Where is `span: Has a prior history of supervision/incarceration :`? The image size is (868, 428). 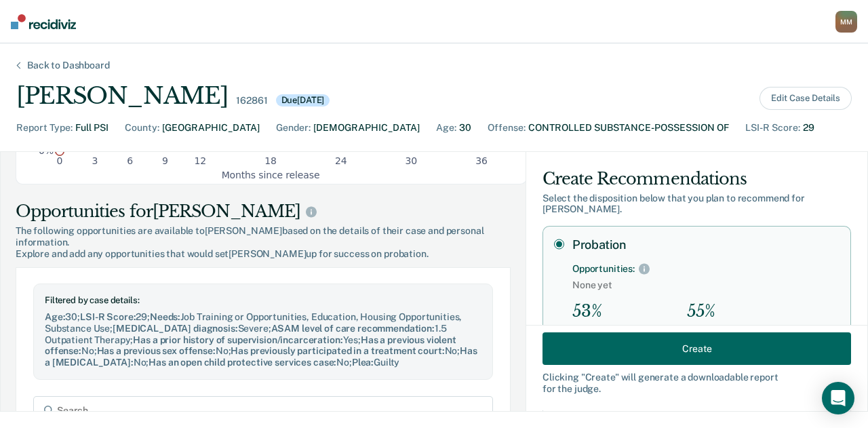
span: Has a prior history of supervision/incarceration : is located at coordinates (237, 340).